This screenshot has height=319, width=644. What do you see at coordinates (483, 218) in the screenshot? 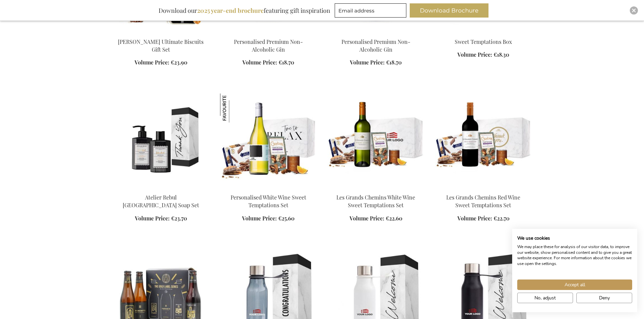
I see `a: Volume Price: €22.70` at bounding box center [483, 218].